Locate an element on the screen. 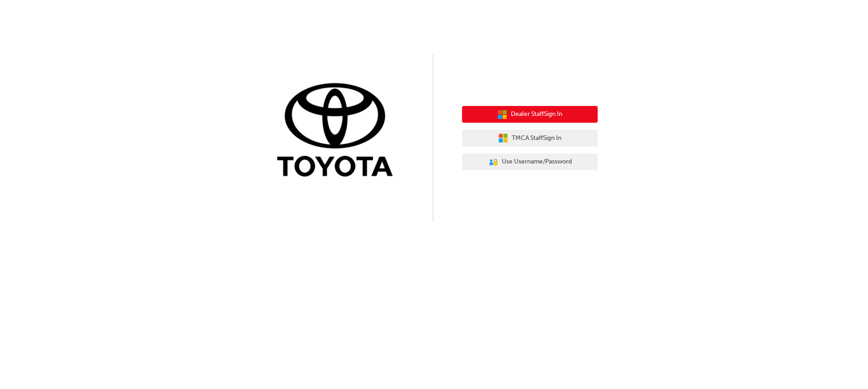 The image size is (868, 389). button: Use Username/Password is located at coordinates (530, 162).